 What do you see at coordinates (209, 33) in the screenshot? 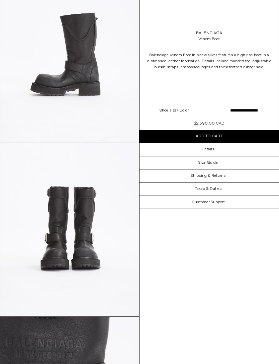
I see `a: Balenciaga` at bounding box center [209, 33].